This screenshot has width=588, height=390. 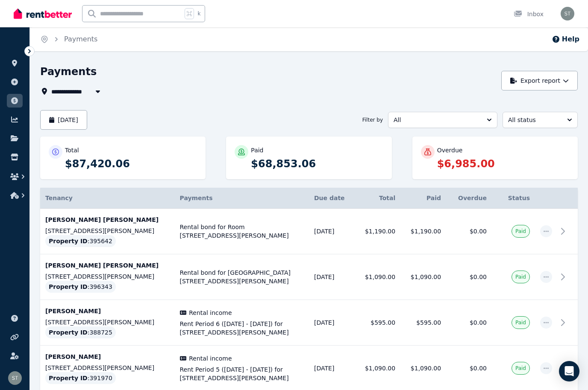 What do you see at coordinates (199, 14) in the screenshot?
I see `span: k` at bounding box center [199, 14].